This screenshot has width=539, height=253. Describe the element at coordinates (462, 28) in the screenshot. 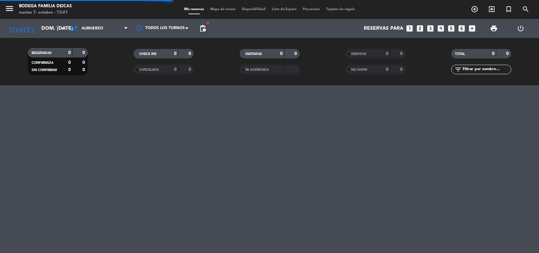

I see `i: looks_6` at that location.